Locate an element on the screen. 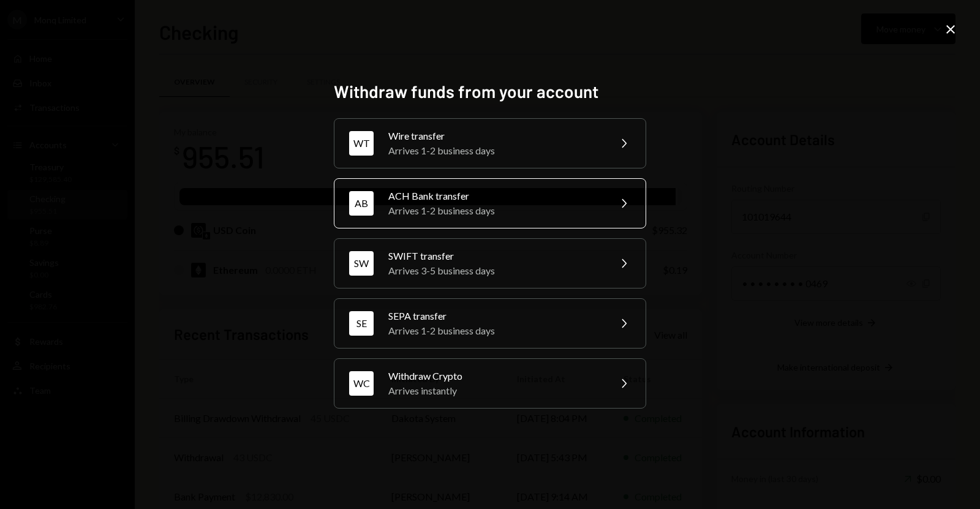  button: ABACH Bank transferArrives 1-2 business days is located at coordinates (490, 203).